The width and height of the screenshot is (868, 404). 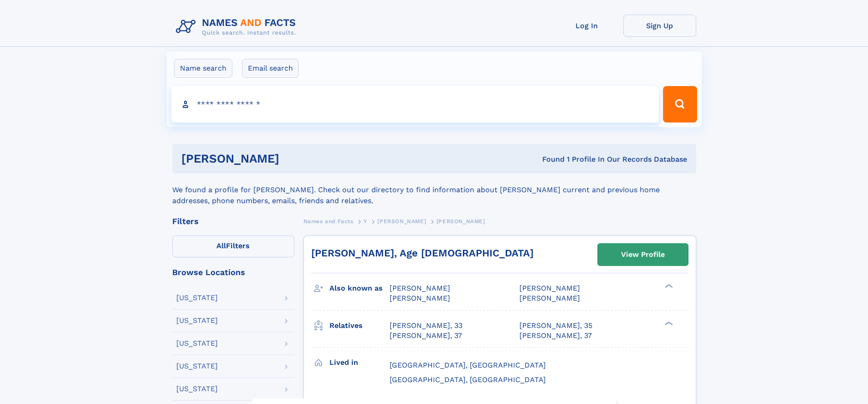 I want to click on div: View Profile, so click(x=643, y=254).